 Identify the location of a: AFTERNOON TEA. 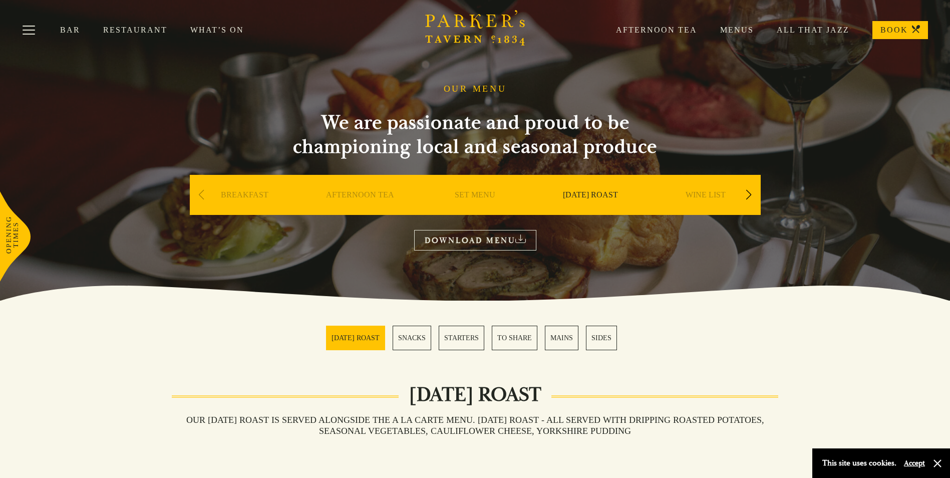
(360, 210).